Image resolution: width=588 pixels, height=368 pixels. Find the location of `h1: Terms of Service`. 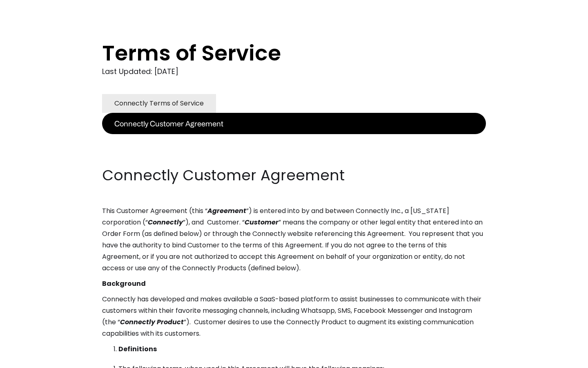

h1: Terms of Service is located at coordinates (278, 53).